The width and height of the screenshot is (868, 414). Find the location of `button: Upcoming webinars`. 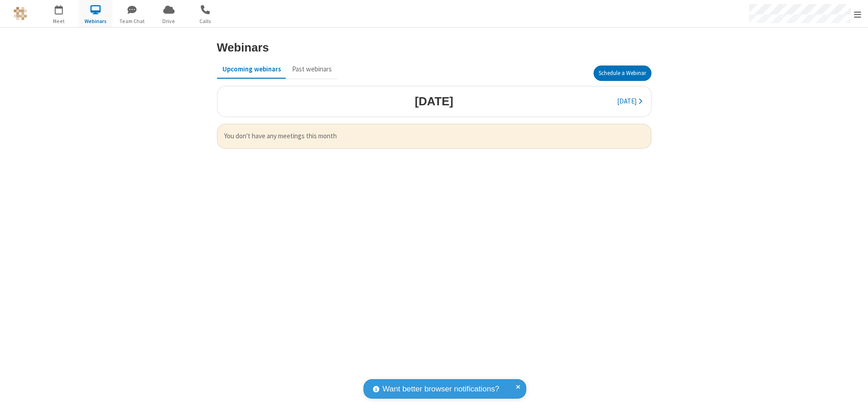

button: Upcoming webinars is located at coordinates (252, 69).